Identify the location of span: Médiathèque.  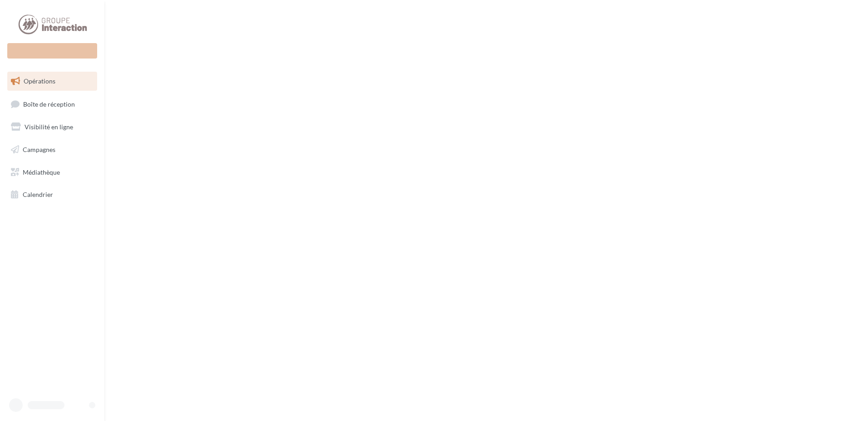
(41, 172).